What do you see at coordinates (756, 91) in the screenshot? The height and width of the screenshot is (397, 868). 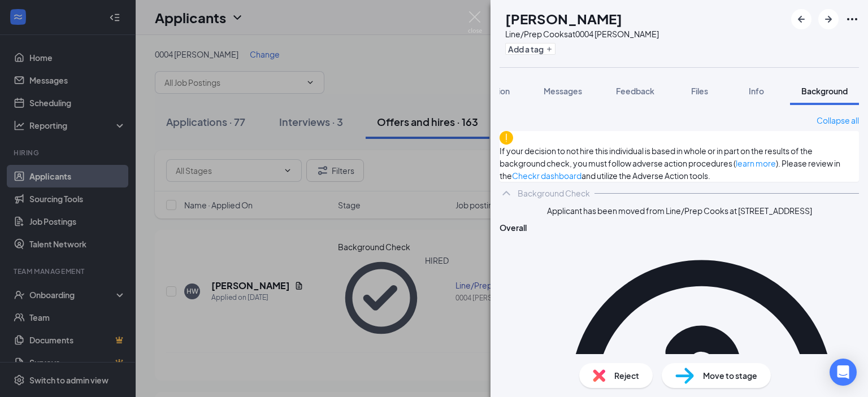 I see `span: Info` at bounding box center [756, 91].